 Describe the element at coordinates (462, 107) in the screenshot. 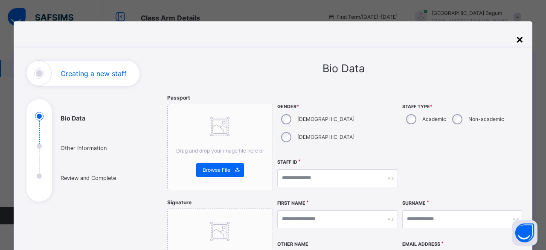

I see `span: Staff Type` at that location.